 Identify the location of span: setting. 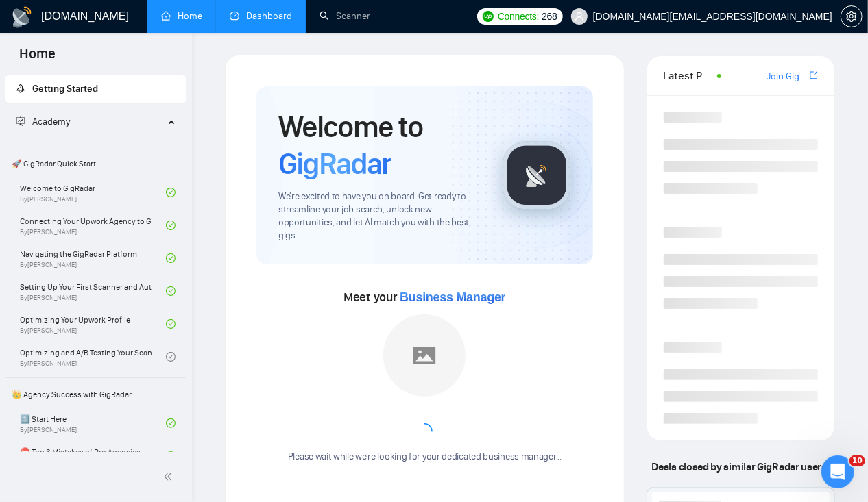
(851, 17).